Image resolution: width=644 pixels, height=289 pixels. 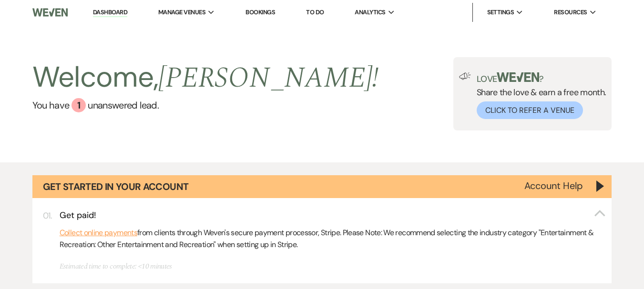 I want to click on a: To Do, so click(x=315, y=12).